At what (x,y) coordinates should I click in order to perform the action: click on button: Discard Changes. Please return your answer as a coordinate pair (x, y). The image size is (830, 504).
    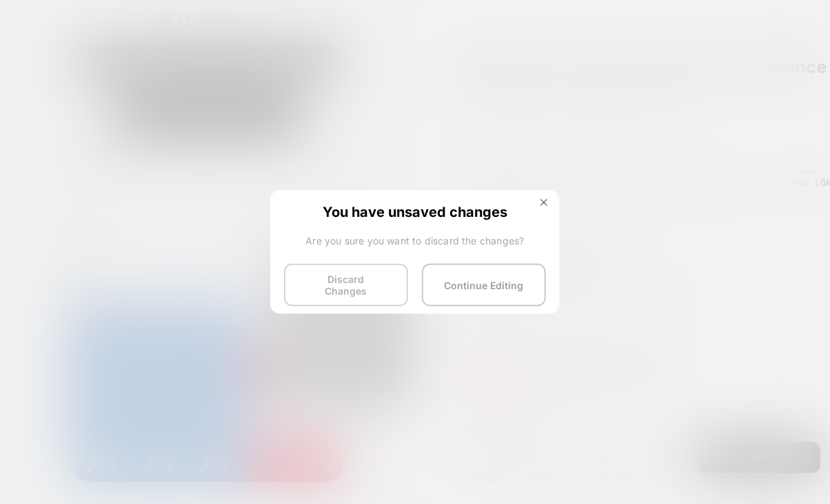
    Looking at the image, I should click on (346, 285).